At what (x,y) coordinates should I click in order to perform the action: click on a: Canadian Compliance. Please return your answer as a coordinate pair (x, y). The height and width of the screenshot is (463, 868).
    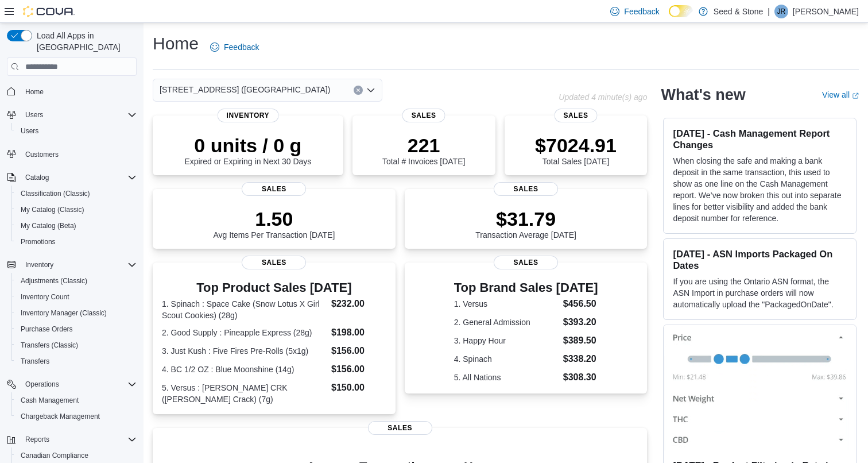
    Looking at the image, I should click on (55, 455).